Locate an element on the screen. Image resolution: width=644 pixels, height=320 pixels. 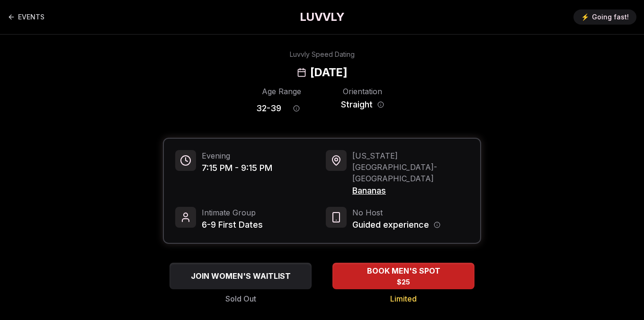
span: Intimate Group is located at coordinates (232, 213).